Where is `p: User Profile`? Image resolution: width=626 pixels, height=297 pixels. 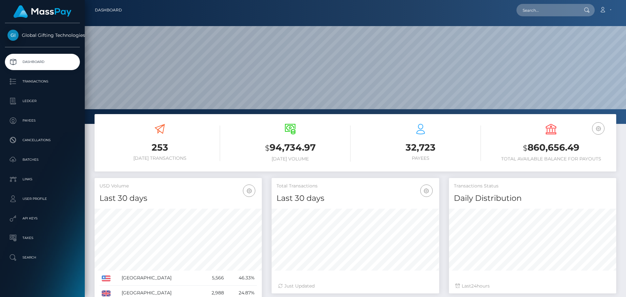
p: User Profile is located at coordinates (42, 199).